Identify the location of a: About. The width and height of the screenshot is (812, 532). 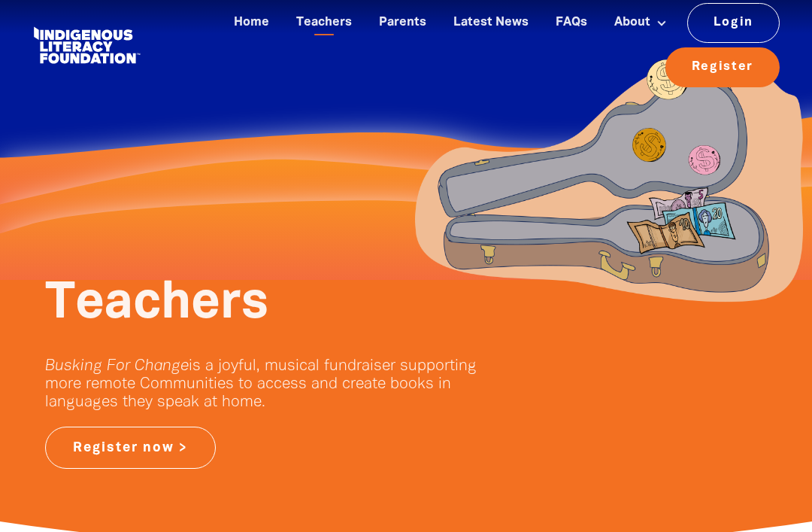
(641, 22).